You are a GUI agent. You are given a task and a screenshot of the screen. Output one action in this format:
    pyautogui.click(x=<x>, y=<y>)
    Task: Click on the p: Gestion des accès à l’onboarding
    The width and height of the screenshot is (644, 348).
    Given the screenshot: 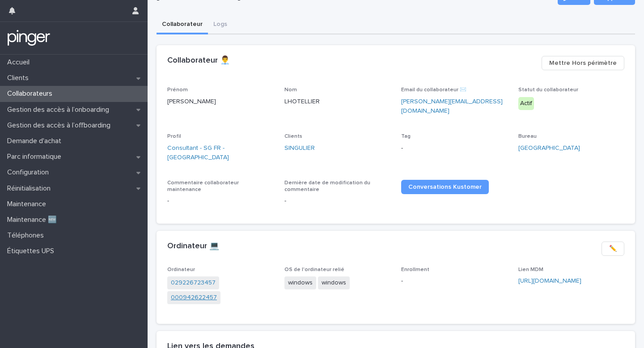 What is the action you would take?
    pyautogui.click(x=60, y=110)
    